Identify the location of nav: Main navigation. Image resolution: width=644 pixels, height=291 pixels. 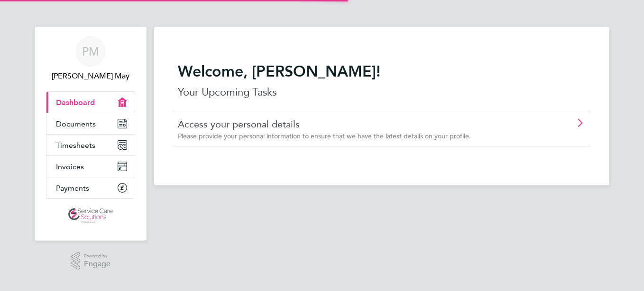
(91, 134).